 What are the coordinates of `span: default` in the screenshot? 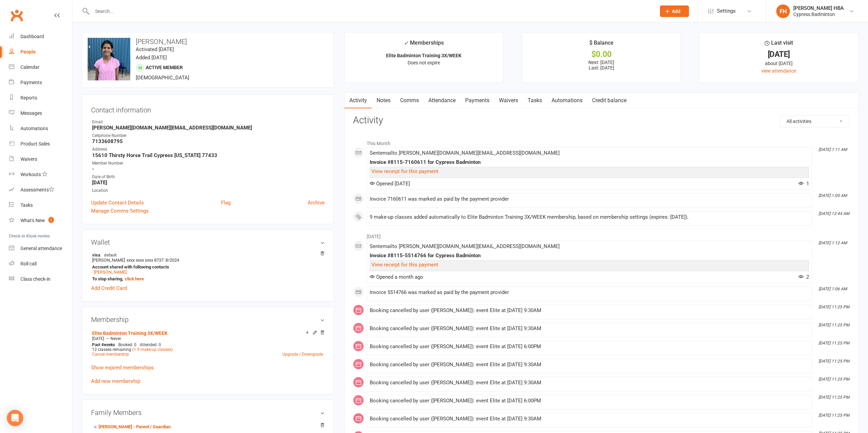 It's located at (110, 255).